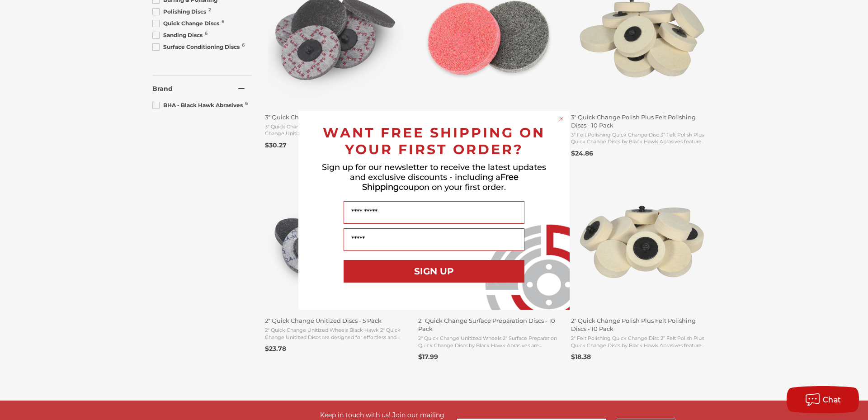 This screenshot has height=420, width=868. What do you see at coordinates (823, 400) in the screenshot?
I see `button: Chat` at bounding box center [823, 400].